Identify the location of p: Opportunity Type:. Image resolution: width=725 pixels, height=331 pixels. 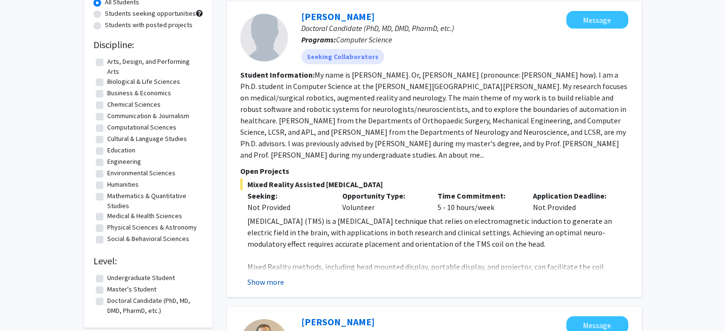
(383, 196).